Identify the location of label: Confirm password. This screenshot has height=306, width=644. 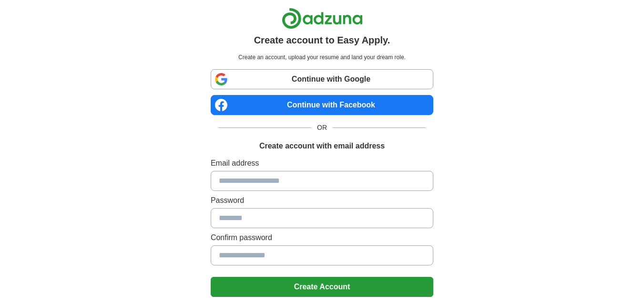
(322, 238).